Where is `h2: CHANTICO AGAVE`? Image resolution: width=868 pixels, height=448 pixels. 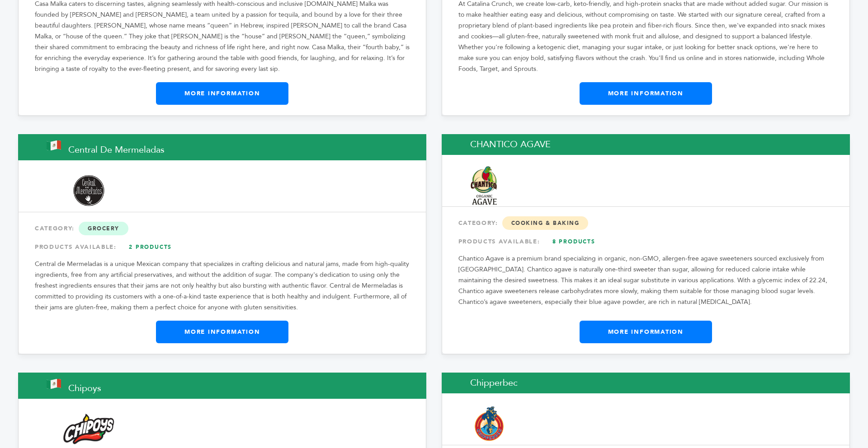 h2: CHANTICO AGAVE is located at coordinates (645, 145).